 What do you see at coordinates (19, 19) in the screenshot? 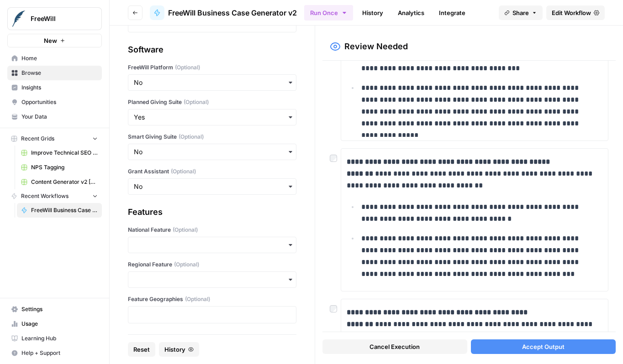
I see `img: FreeWill Logo` at bounding box center [19, 19].